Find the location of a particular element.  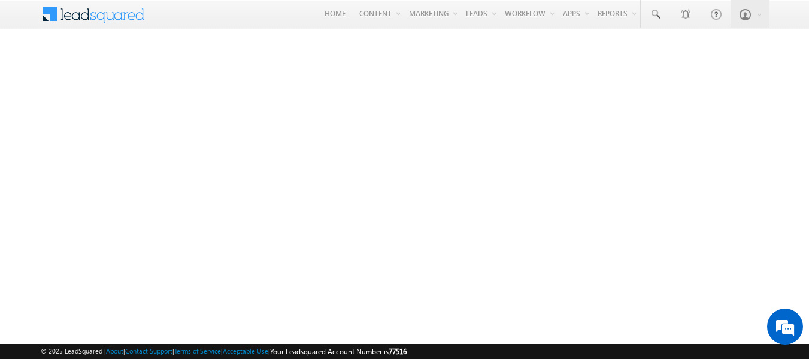

span: 77516 is located at coordinates (398, 351).